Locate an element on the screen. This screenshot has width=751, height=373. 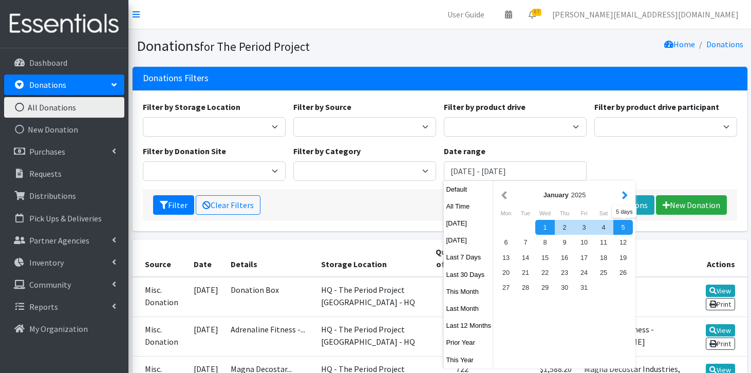
input: January 1, 2011 - December 31, 2011 is located at coordinates (515, 171).